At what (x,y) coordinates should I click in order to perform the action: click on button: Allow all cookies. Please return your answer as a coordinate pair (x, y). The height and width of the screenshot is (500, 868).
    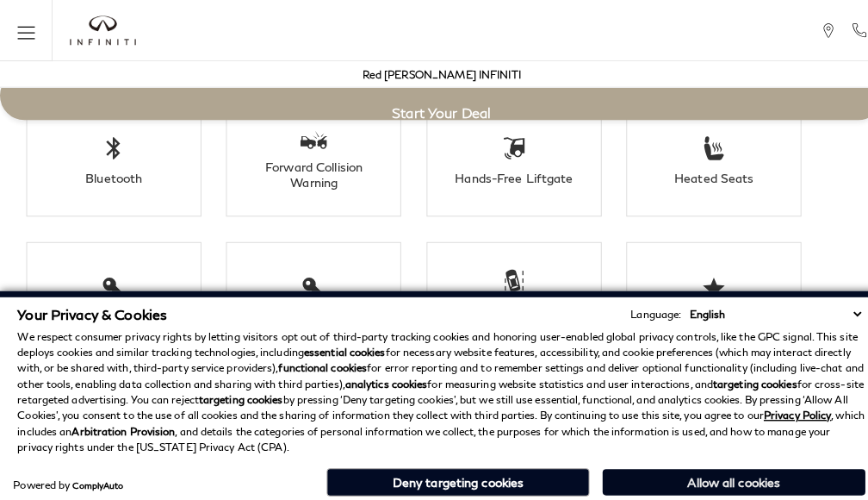
    Looking at the image, I should click on (721, 474).